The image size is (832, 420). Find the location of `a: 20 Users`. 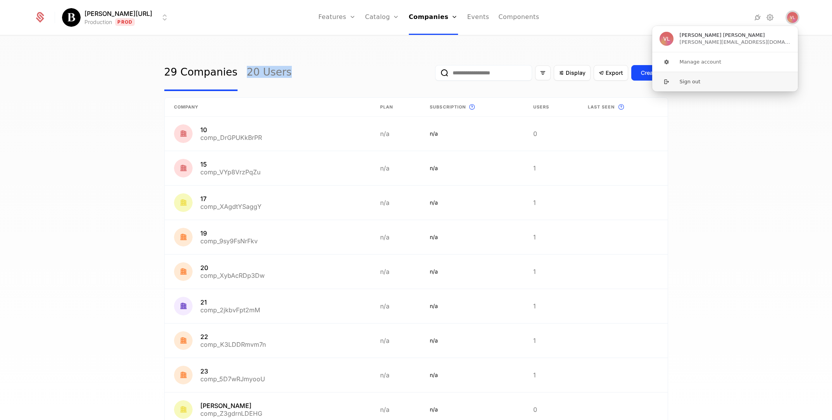

a: 20 Users is located at coordinates (269, 73).